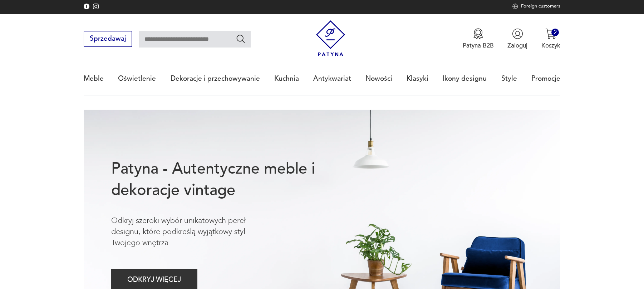 This screenshot has width=644, height=289. What do you see at coordinates (417, 78) in the screenshot?
I see `a: Klasyki` at bounding box center [417, 78].